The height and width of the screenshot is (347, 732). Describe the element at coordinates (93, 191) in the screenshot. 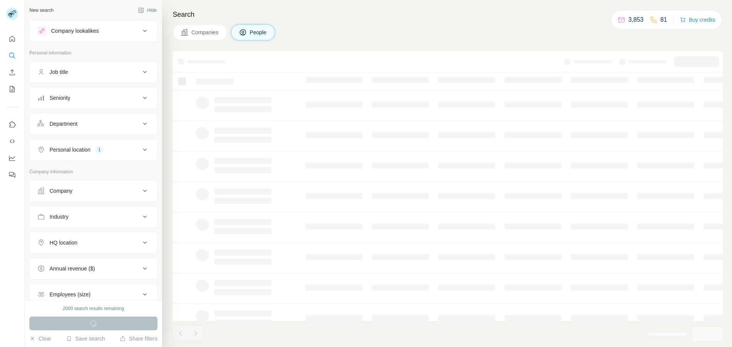

I see `button: Company` at that location.